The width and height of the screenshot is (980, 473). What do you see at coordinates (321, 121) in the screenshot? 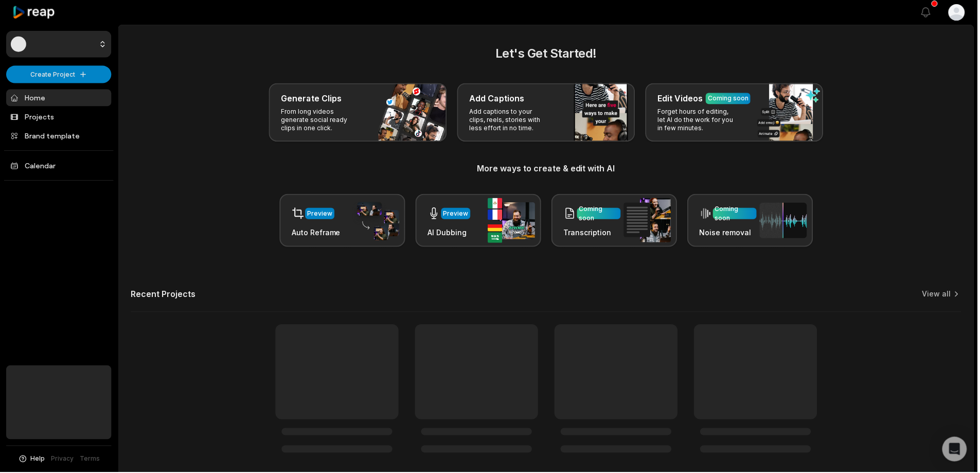
I see `p: From long videos generate social ready clips in one click.` at bounding box center [321, 121].